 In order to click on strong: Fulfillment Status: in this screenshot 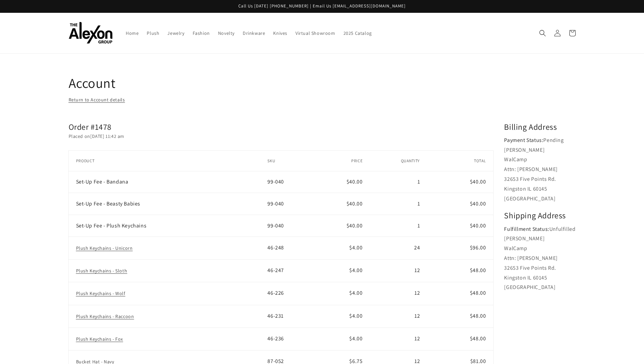, I will do `click(526, 229)`.